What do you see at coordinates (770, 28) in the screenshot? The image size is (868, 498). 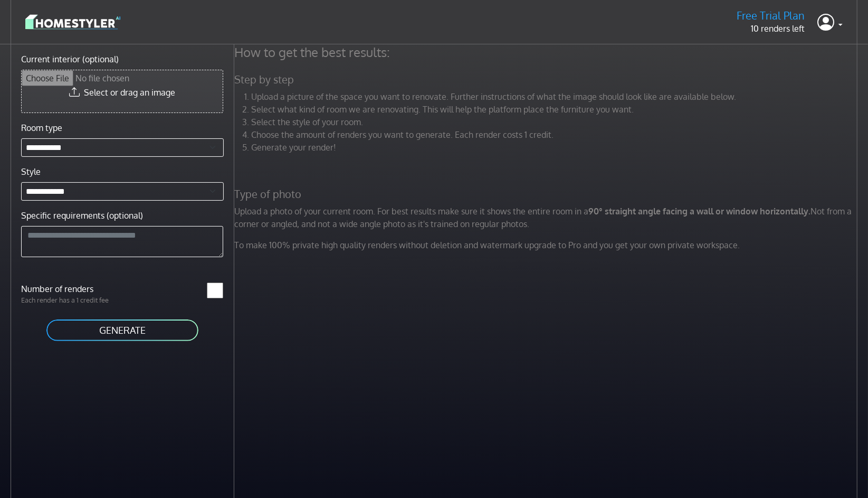 I see `p: 10 renders left` at bounding box center [770, 28].